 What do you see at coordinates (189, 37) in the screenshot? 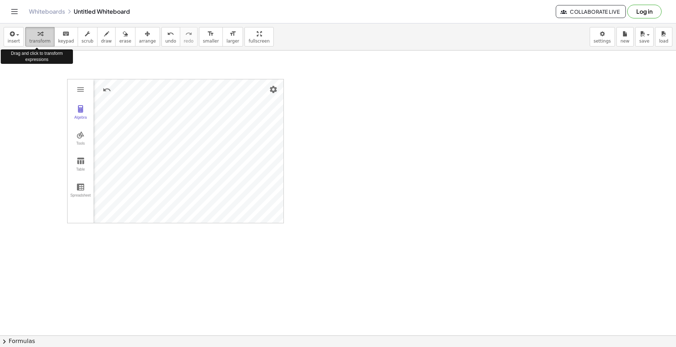
I see `button: redoredo` at bounding box center [189, 37].